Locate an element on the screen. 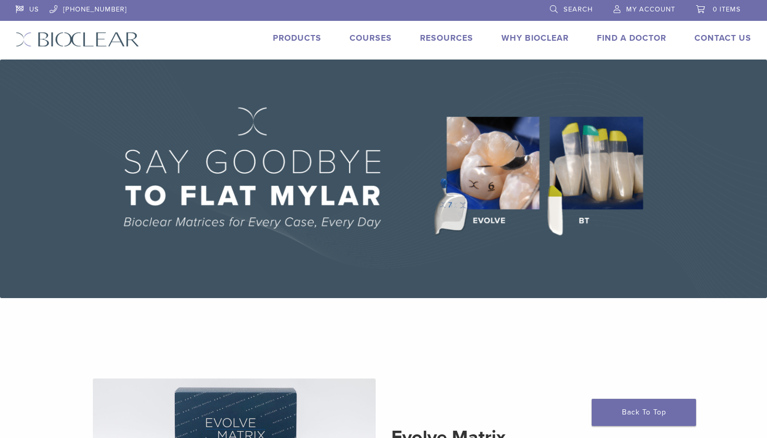 The width and height of the screenshot is (767, 438). a: Contact Us is located at coordinates (722, 38).